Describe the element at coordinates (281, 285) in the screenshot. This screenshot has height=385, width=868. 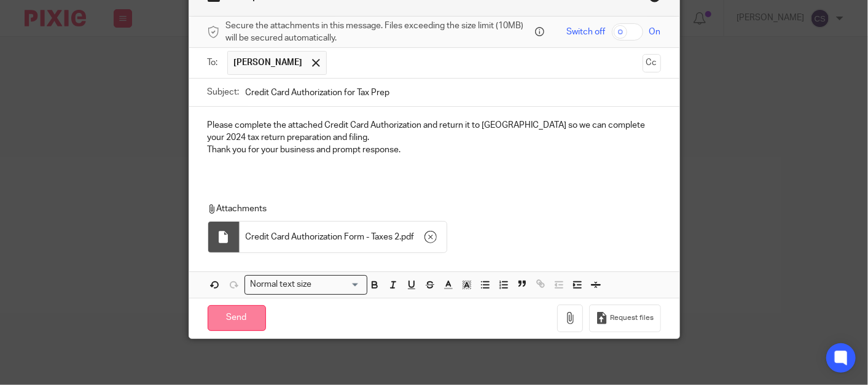
I see `span: Normal text size` at that location.